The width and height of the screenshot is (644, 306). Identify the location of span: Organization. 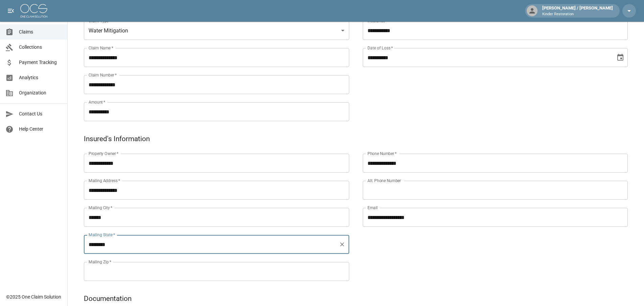
(40, 93).